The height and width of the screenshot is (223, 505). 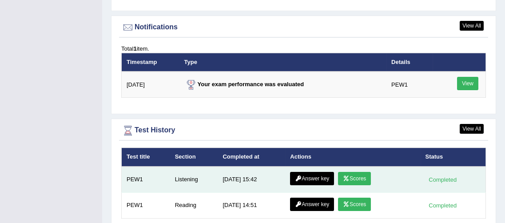 I want to click on div: Total item., so click(x=303, y=48).